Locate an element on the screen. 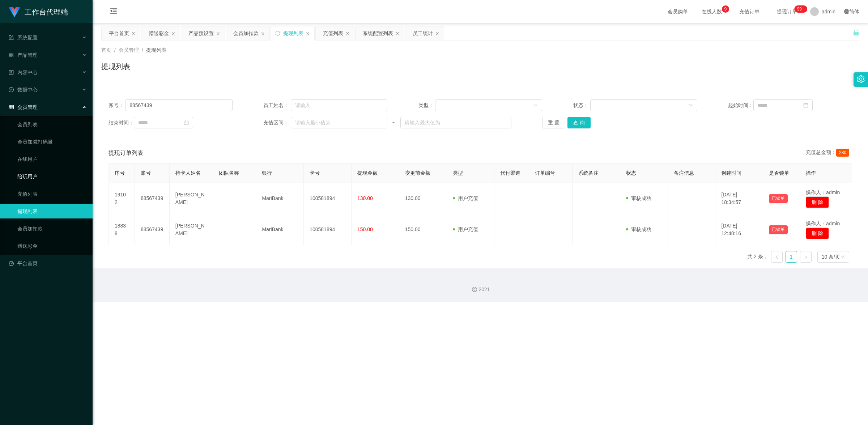 This screenshot has height=425, width=868. a: 图标: dashboard平台首页 is located at coordinates (48, 263).